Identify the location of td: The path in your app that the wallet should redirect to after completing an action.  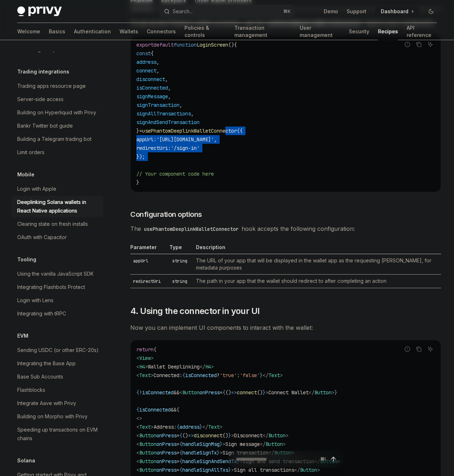
(317, 282).